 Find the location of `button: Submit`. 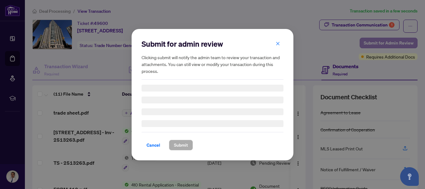

button: Submit is located at coordinates (181, 145).